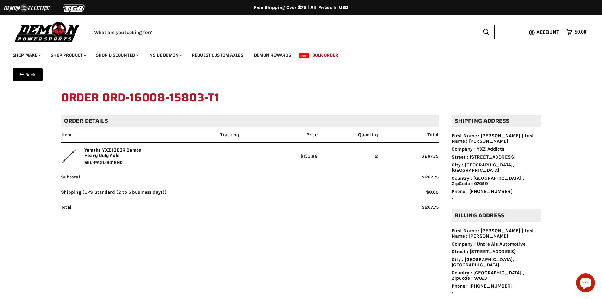 The height and width of the screenshot is (299, 602). What do you see at coordinates (284, 32) in the screenshot?
I see `input: Search` at bounding box center [284, 32].